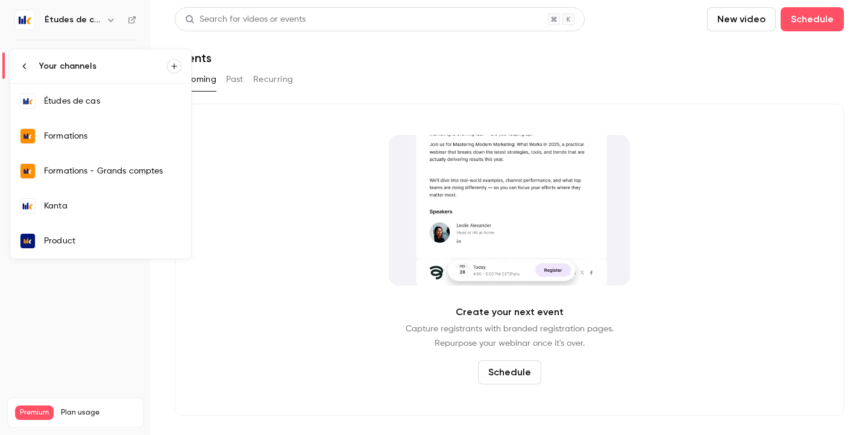 This screenshot has width=868, height=435. Describe the element at coordinates (112, 207) in the screenshot. I see `div: Kanta` at that location.